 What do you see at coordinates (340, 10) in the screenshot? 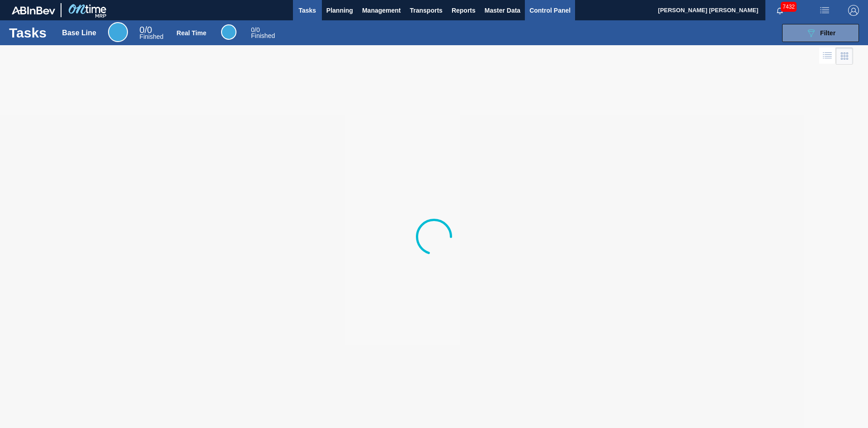
I see `span: Planning` at bounding box center [340, 10].